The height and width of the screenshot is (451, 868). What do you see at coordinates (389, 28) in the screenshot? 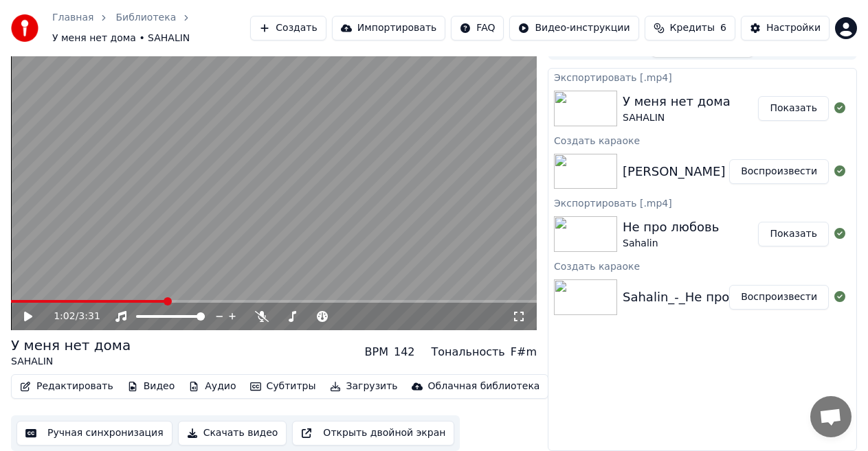
I see `button: Импортировать` at bounding box center [389, 28].